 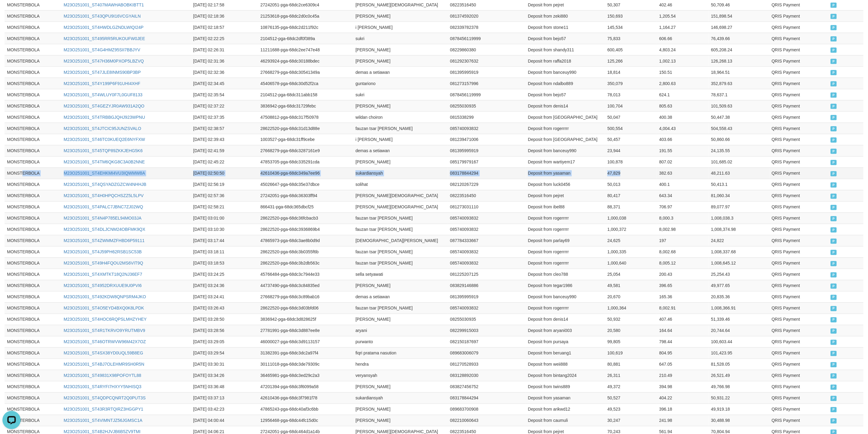 What do you see at coordinates (305, 252) in the screenshot?
I see `td: 28622520-pga-68dc3b0355f6b` at bounding box center [305, 252].